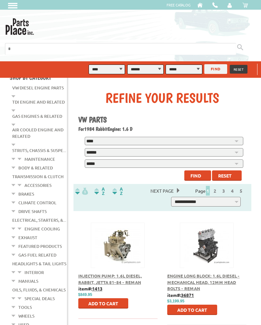 Image resolution: width=261 pixels, height=325 pixels. What do you see at coordinates (26, 316) in the screenshot?
I see `a: Wheels` at bounding box center [26, 316].